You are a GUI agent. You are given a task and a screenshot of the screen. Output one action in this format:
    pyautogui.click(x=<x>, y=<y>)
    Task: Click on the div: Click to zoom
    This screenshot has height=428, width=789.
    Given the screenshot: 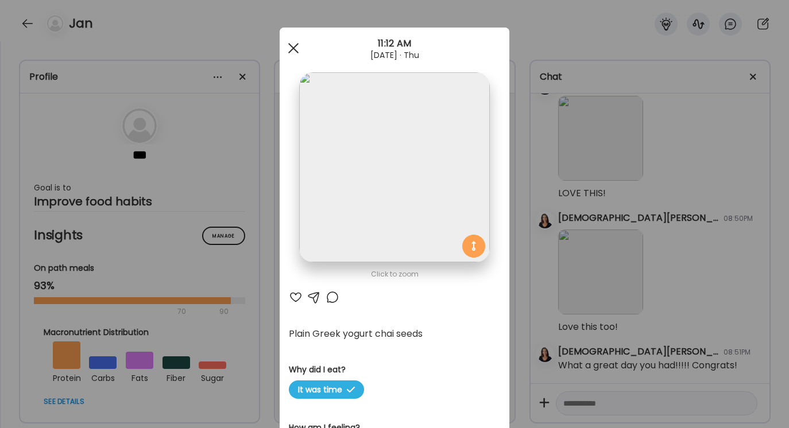 What is the action you would take?
    pyautogui.click(x=394, y=274)
    